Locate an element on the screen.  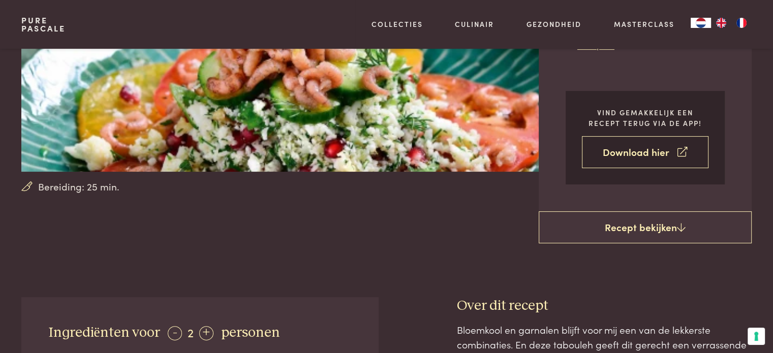
a: Culinair is located at coordinates (474, 24).